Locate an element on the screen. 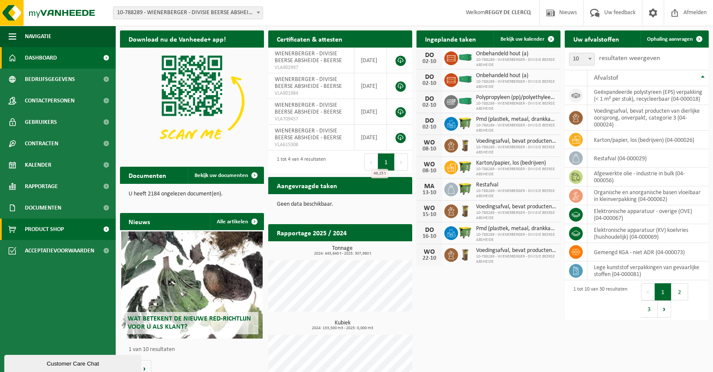 This screenshot has width=713, height=372. div: 1 tot 4 van 4 resultaten is located at coordinates (299, 162).